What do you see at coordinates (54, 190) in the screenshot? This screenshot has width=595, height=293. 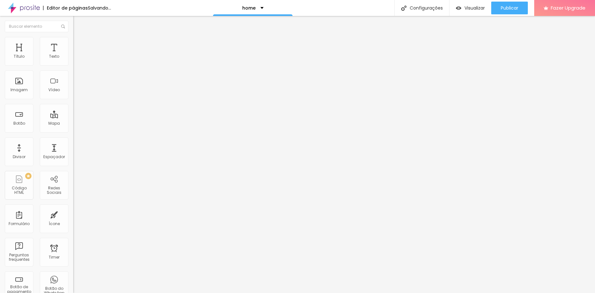 I see `div: Redes Sociais` at bounding box center [54, 190].